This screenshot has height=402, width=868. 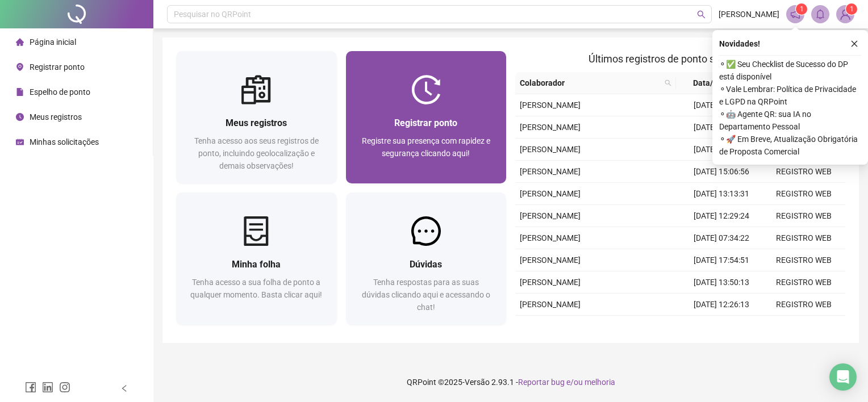 I want to click on span: Colaborador, so click(x=589, y=83).